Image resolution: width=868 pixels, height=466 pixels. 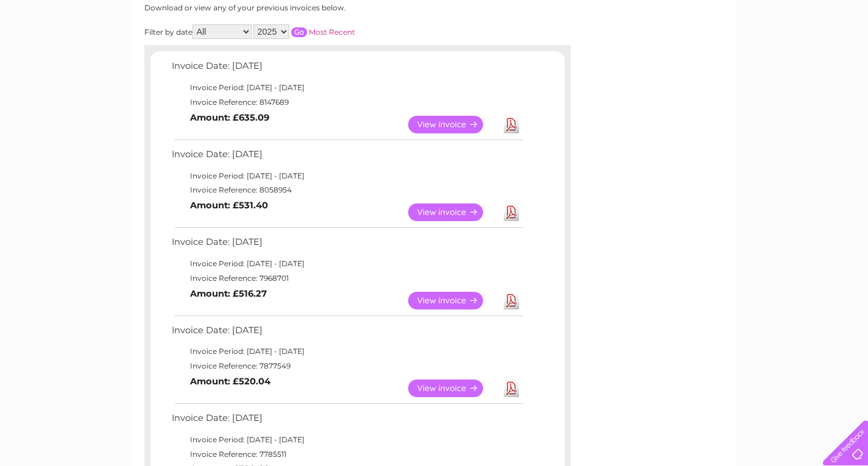 I want to click on td: Invoice Reference: 7968701, so click(x=347, y=278).